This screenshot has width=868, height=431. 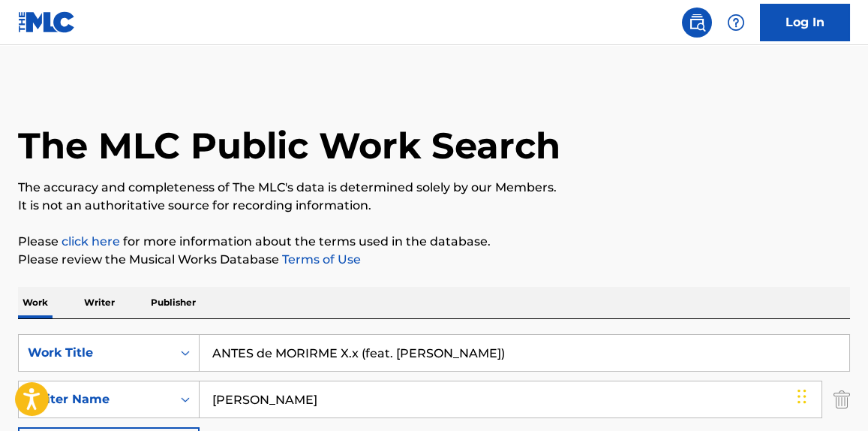 What do you see at coordinates (736, 22) in the screenshot?
I see `div: Help` at bounding box center [736, 22].